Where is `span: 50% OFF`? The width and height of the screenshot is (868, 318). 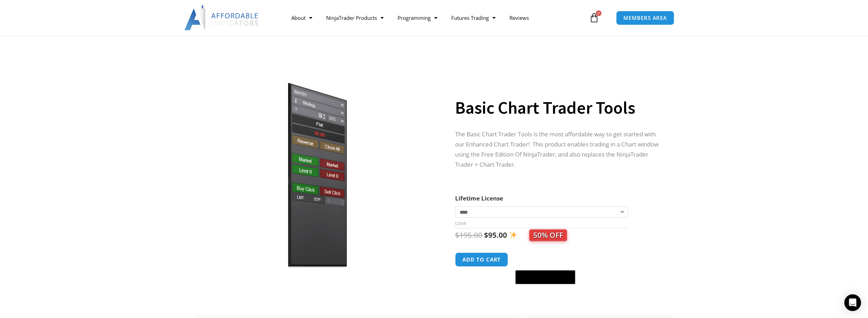 span: 50% OFF is located at coordinates (548, 235).